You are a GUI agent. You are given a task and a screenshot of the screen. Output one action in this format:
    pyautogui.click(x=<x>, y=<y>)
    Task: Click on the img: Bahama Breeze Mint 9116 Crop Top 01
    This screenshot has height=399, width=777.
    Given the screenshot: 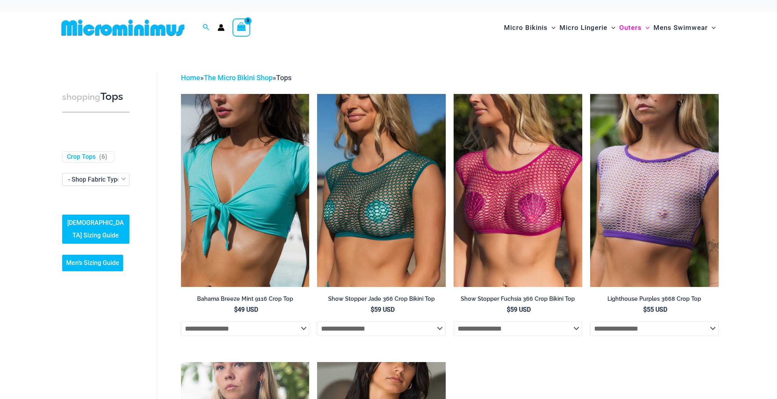 What is the action you would take?
    pyautogui.click(x=245, y=190)
    